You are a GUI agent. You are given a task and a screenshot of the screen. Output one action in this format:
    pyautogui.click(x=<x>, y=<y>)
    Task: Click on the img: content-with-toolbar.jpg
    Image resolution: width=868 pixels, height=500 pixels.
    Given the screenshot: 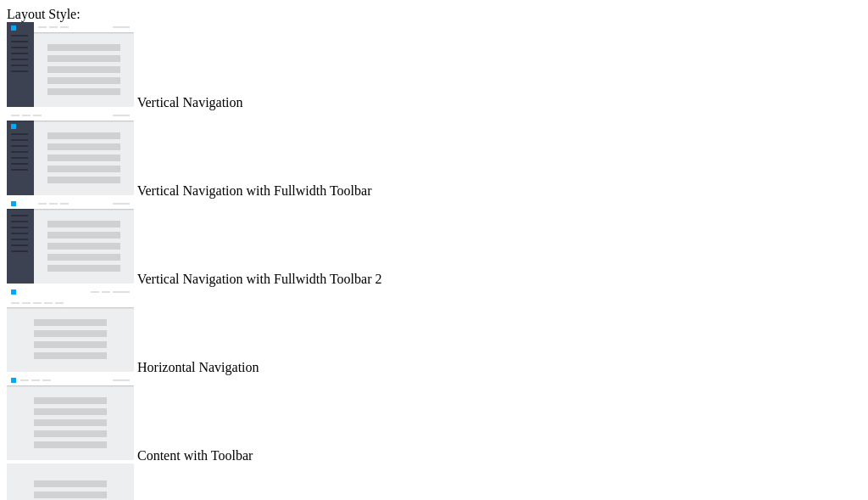 What is the action you would take?
    pyautogui.click(x=70, y=417)
    